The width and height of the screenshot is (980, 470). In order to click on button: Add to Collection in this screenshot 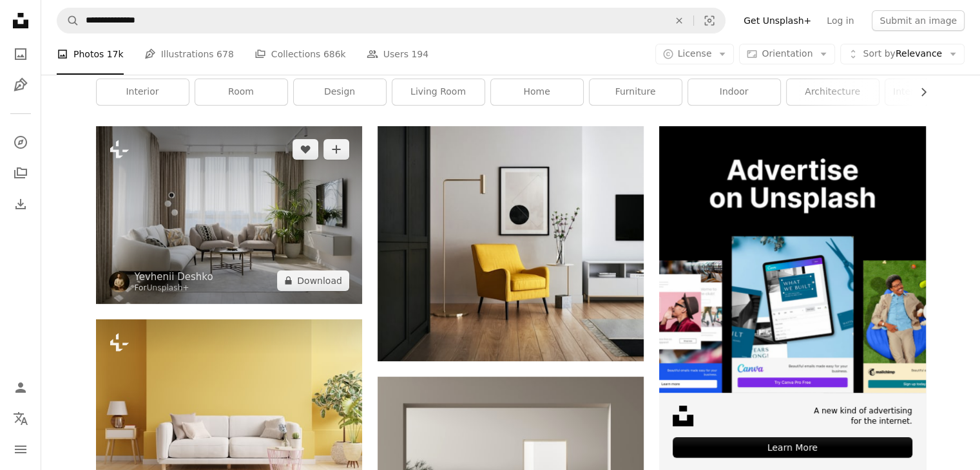, I will do `click(337, 149)`.